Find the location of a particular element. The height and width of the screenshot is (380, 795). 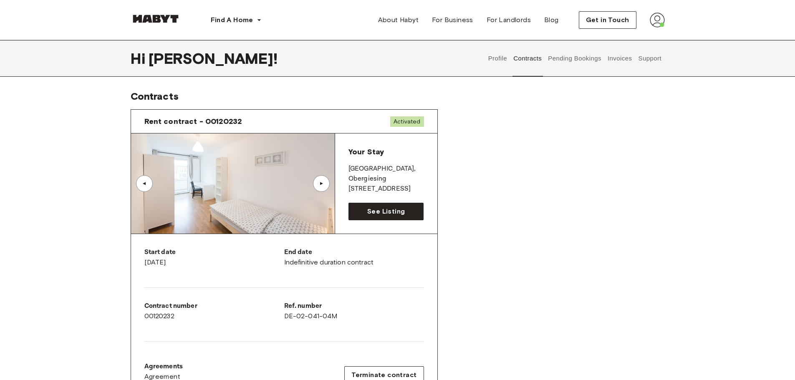

p: Start date is located at coordinates (214, 253).